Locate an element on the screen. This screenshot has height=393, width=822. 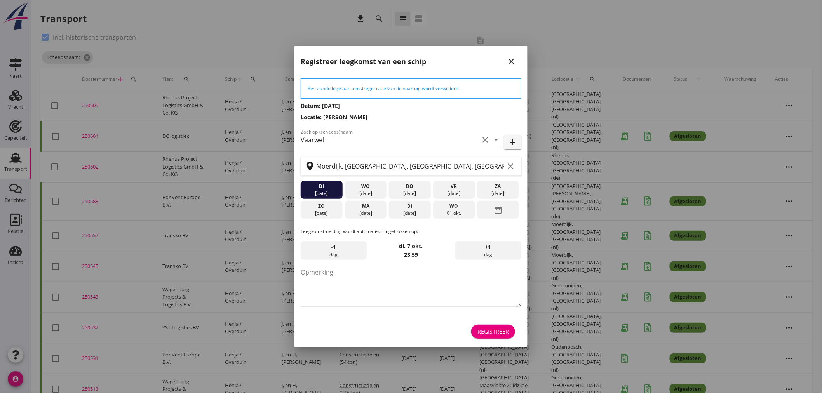
div: 01 okt. is located at coordinates (454, 213).